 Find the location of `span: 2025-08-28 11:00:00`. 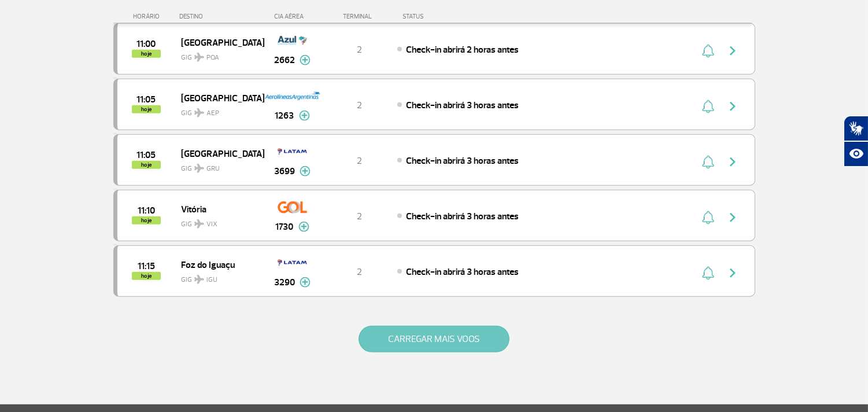

span: 2025-08-28 11:00:00 is located at coordinates (146, 44).